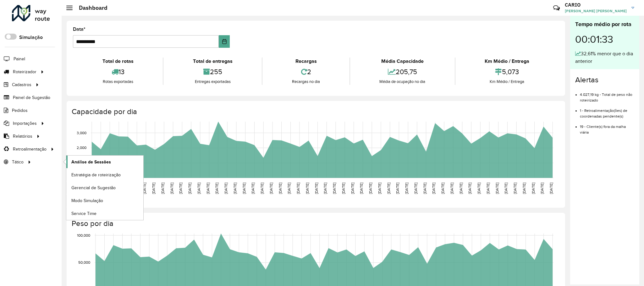 The height and width of the screenshot is (286, 644). Describe the element at coordinates (607, 95) in the screenshot. I see `li: 4.027,19 kg - Total de peso não roteirizado` at that location.